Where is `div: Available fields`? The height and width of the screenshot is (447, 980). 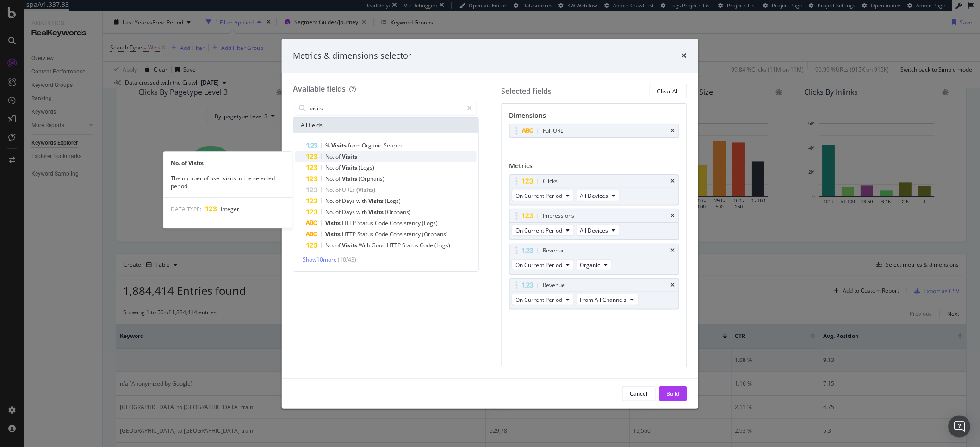
div: Available fields is located at coordinates (320, 89).